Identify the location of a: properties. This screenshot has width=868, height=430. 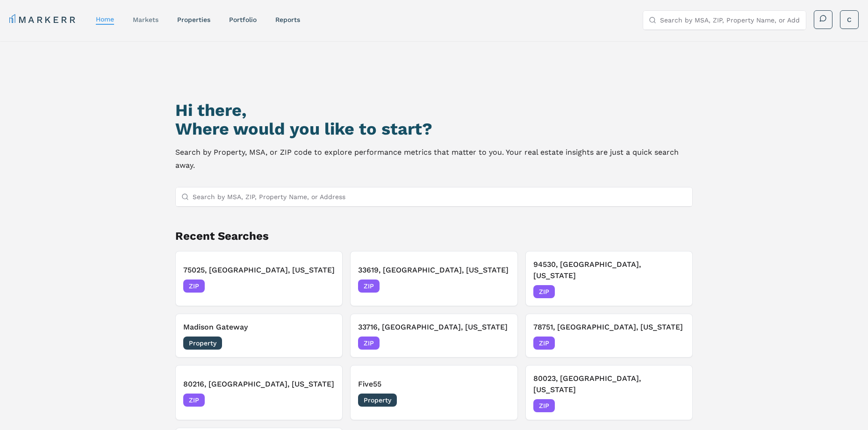
(194, 20).